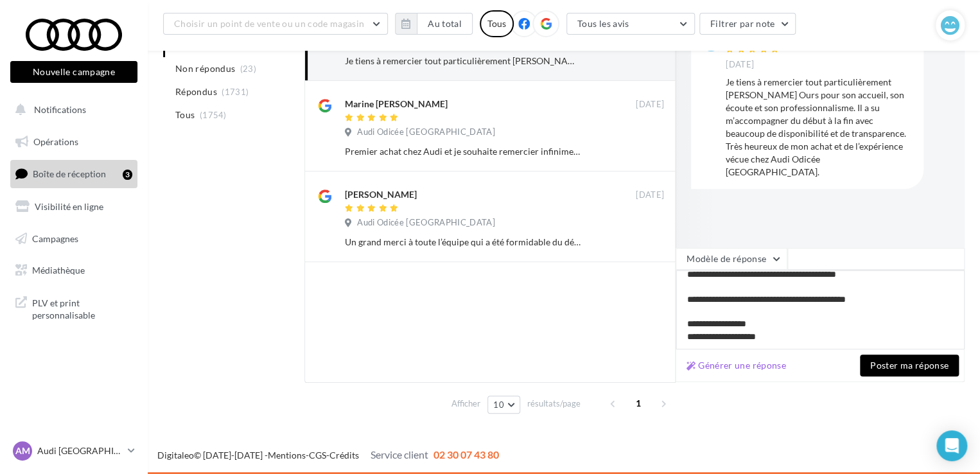  I want to click on span: Tous les avis, so click(603, 23).